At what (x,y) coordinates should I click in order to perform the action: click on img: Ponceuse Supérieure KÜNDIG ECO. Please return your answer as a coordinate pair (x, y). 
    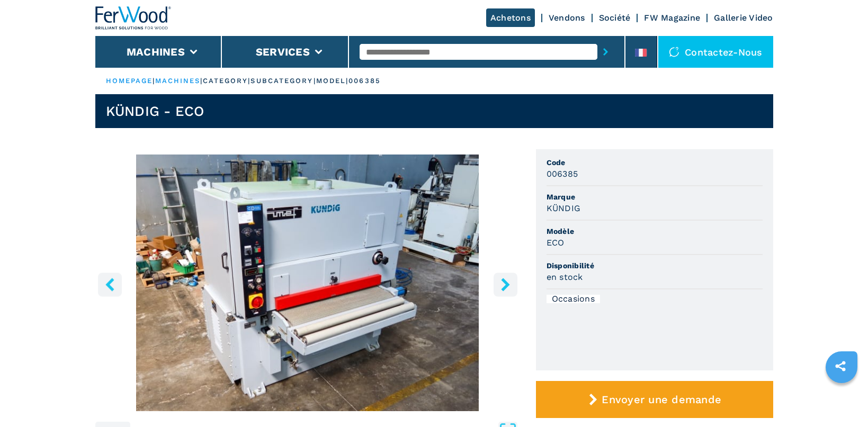
    Looking at the image, I should click on (308, 283).